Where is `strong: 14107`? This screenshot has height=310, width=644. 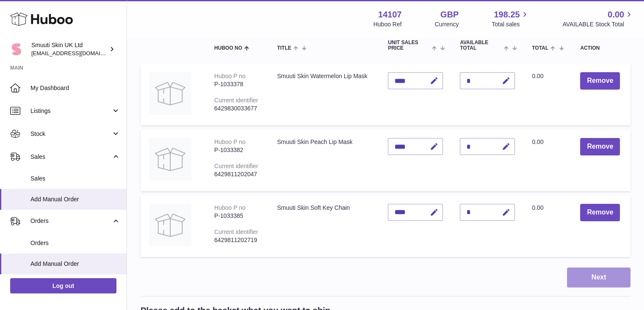 strong: 14107 is located at coordinates (390, 14).